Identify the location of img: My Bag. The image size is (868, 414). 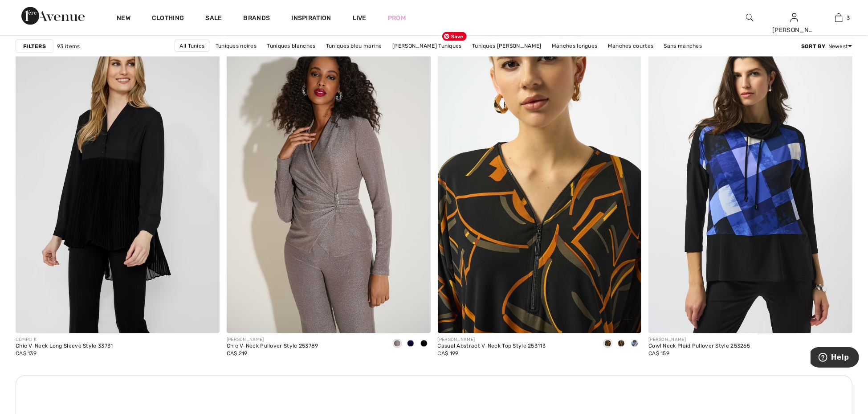
(839, 18).